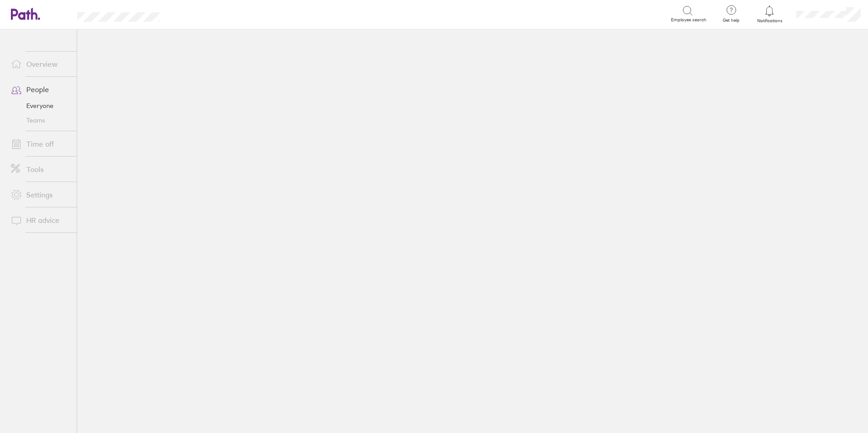 The width and height of the screenshot is (868, 433). I want to click on a: Tools, so click(40, 169).